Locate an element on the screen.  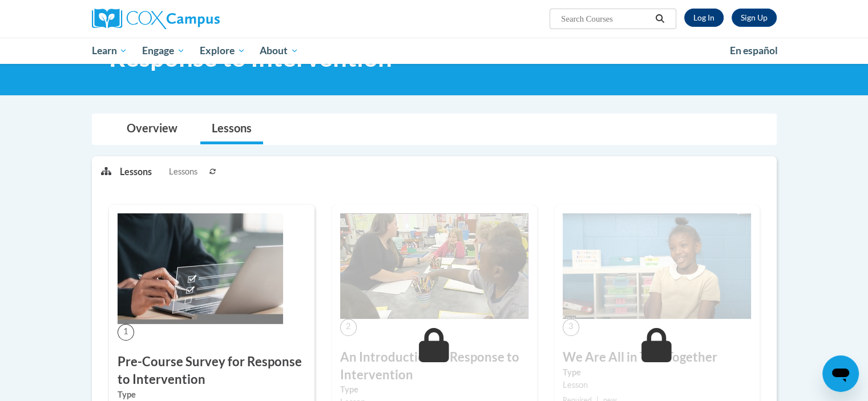
span: En español is located at coordinates (754, 51).